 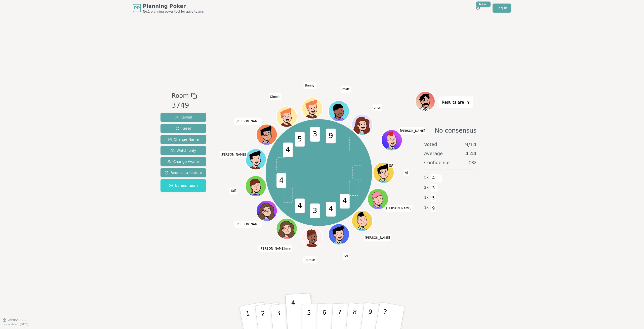 What do you see at coordinates (286, 229) in the screenshot?
I see `button: Click to change your avatar` at bounding box center [286, 229].